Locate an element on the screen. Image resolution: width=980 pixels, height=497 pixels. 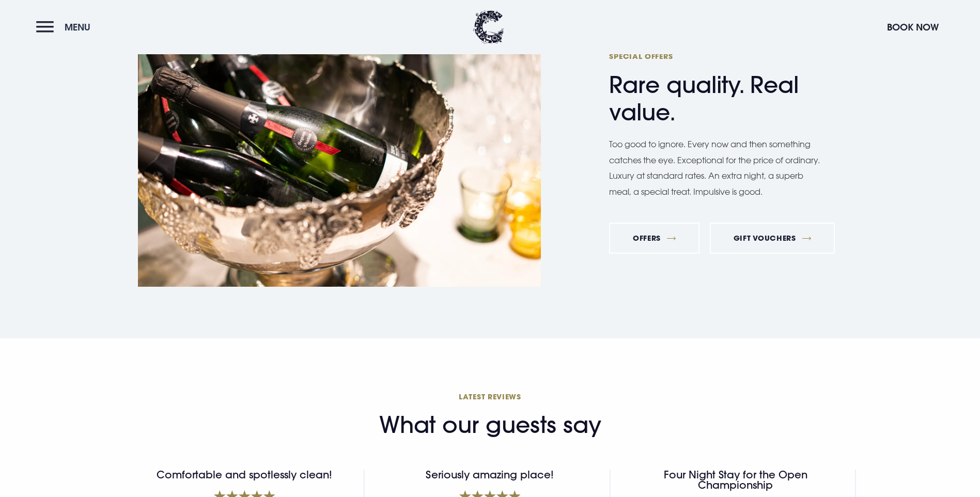
button: Menu is located at coordinates (66, 27).